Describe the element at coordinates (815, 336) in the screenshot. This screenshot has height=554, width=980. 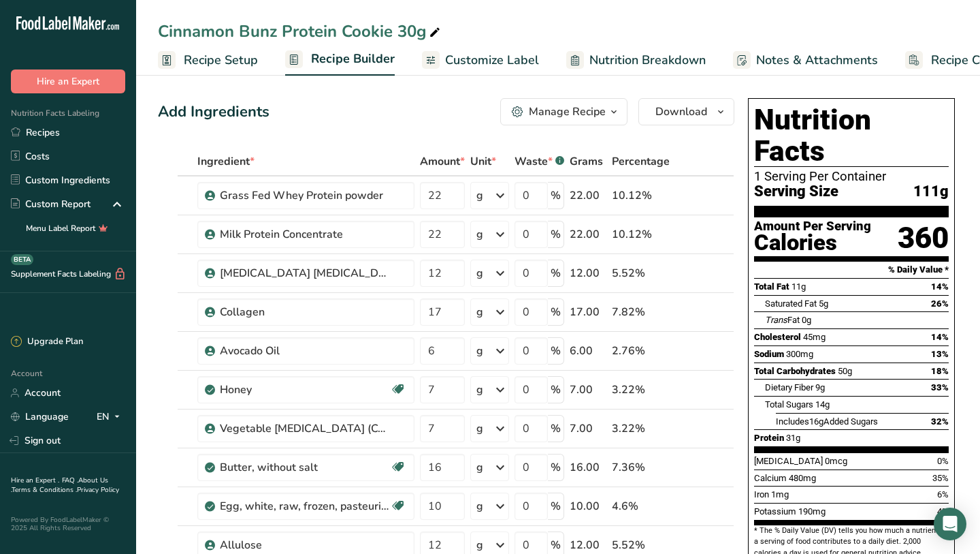
I see `span: 45mg` at that location.